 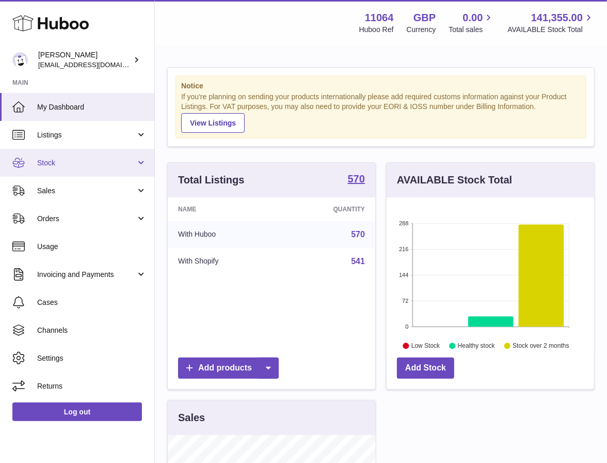 I want to click on strong: GBP, so click(x=424, y=18).